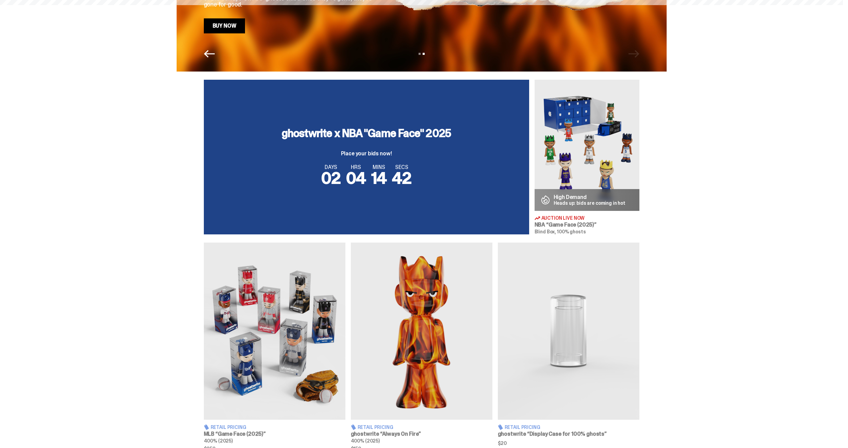 The height and width of the screenshot is (448, 848). Describe the element at coordinates (331, 167) in the screenshot. I see `span: DAYS` at that location.